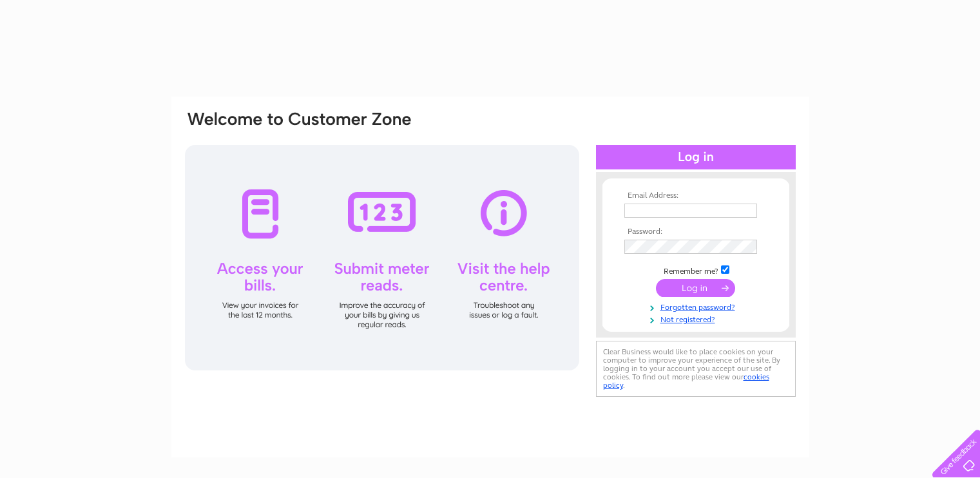  Describe the element at coordinates (695, 232) in the screenshot. I see `th: Password:` at that location.